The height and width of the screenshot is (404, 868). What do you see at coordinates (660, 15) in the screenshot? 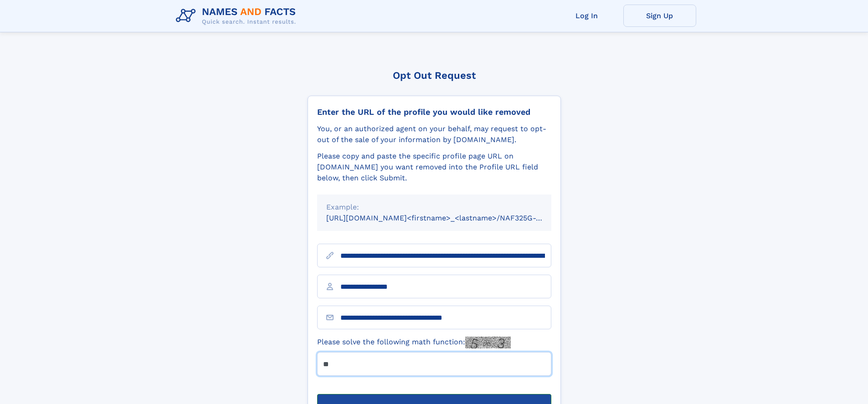
I see `a: Sign Up` at bounding box center [660, 15].